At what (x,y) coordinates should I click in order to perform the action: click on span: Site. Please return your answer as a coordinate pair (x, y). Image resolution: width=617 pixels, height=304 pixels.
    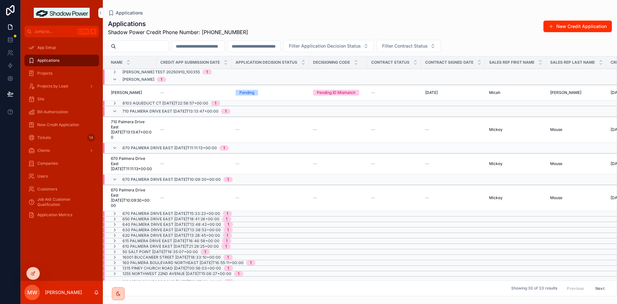
    Looking at the image, I should click on (41, 99).